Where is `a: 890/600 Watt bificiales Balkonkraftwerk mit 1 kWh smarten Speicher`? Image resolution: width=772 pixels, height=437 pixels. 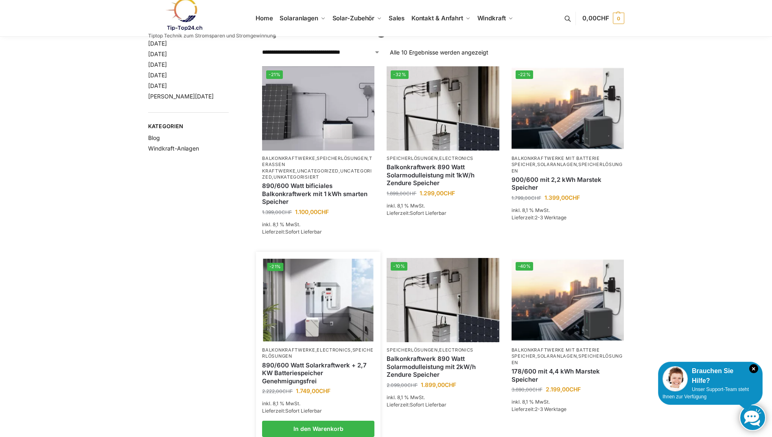
a: 890/600 Watt bificiales Balkonkraftwerk mit 1 kWh smarten Speicher is located at coordinates (318, 194).